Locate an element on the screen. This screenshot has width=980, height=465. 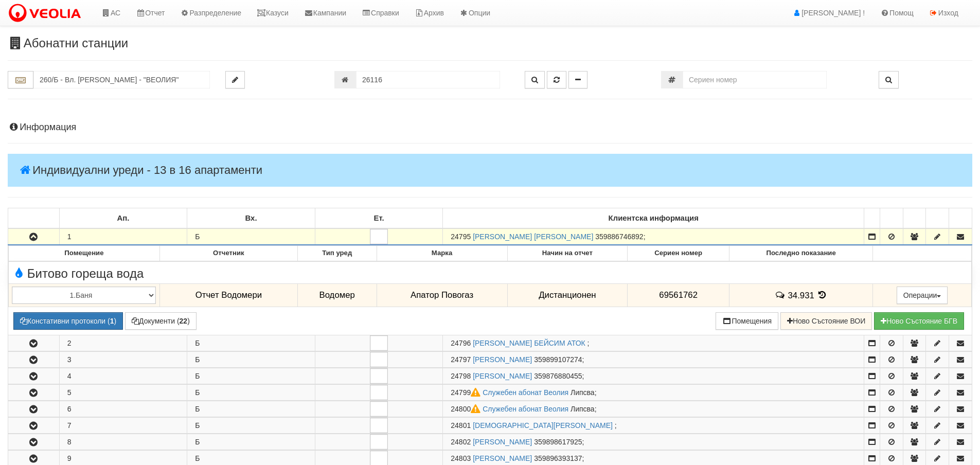
span: 359886746892 is located at coordinates (618, 237).